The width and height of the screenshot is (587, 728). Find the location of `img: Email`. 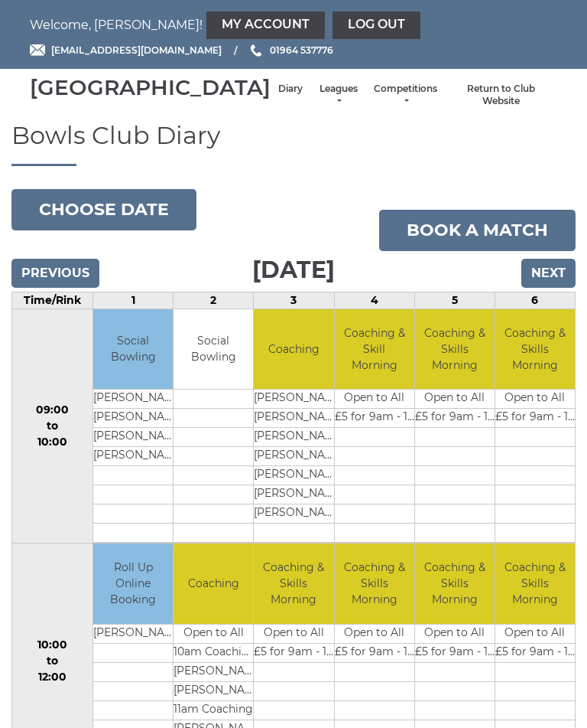

img: Email is located at coordinates (37, 49).